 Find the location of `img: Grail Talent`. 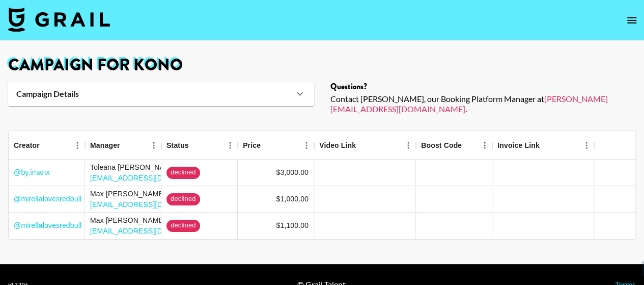

img: Grail Talent is located at coordinates (59, 19).